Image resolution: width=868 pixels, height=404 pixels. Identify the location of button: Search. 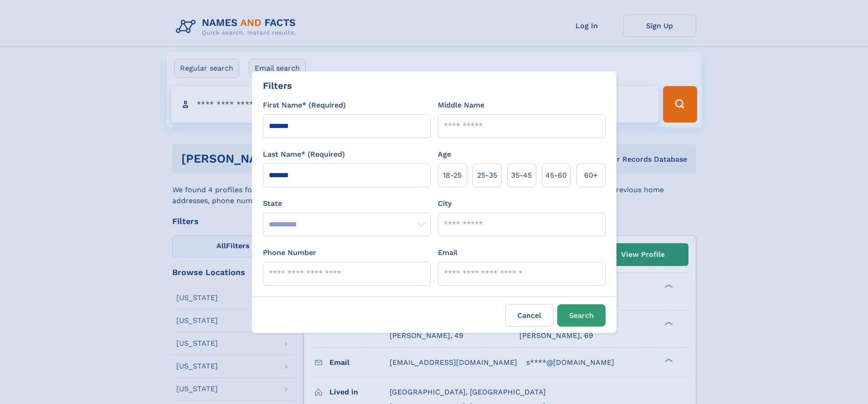
(581, 315).